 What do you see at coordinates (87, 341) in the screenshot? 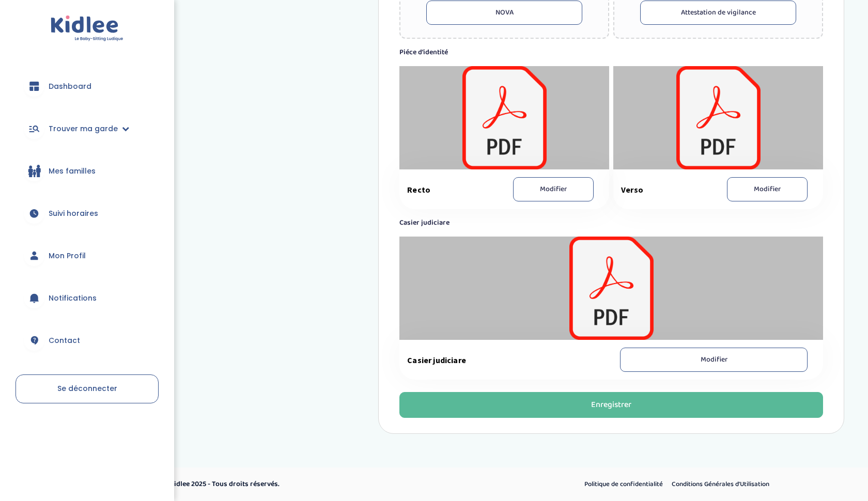
I see `a: Contact` at bounding box center [87, 341].